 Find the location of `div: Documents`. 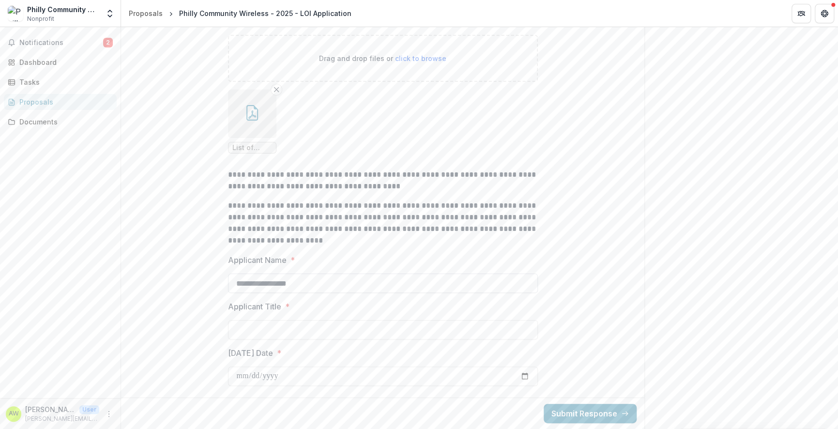

div: Documents is located at coordinates (64, 121).